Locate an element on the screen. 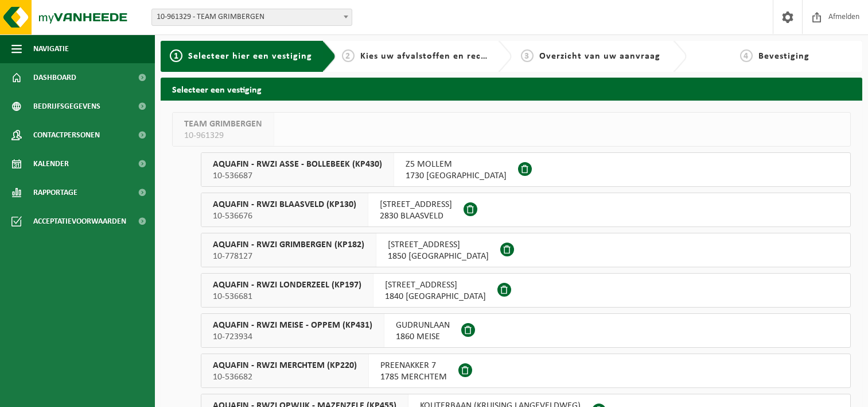 This screenshot has height=407, width=868. span: AQUAFIN - RWZI MERCHTEM (KP220) is located at coordinates (285, 365).